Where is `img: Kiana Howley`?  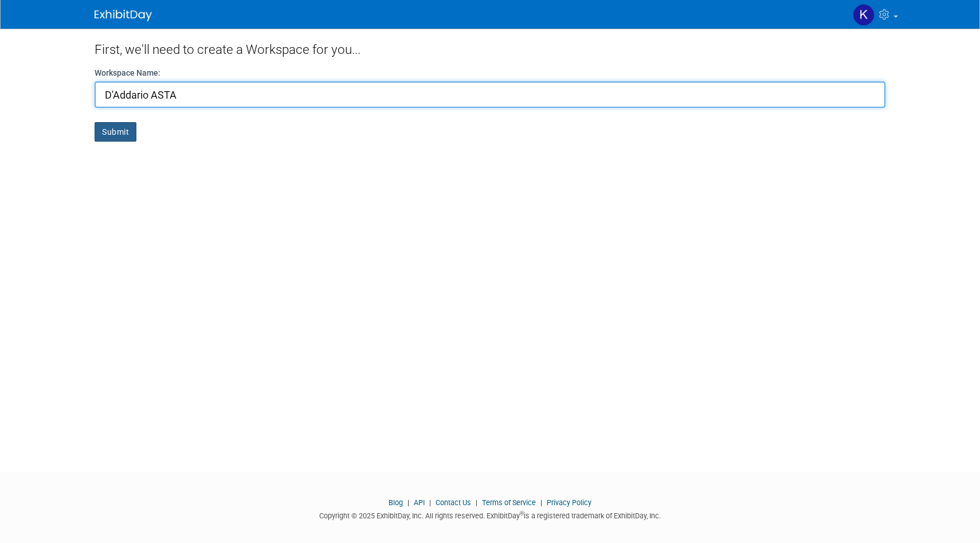
img: Kiana Howley is located at coordinates (864, 15).